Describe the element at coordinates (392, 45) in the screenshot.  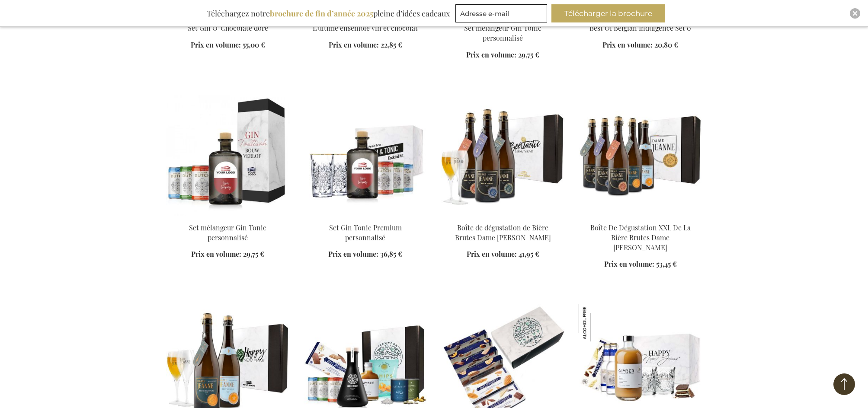
I see `span: 22,85 €` at that location.